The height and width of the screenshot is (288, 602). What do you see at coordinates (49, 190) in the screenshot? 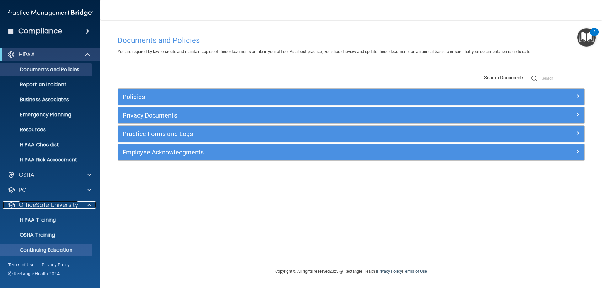
I see `a: PCI` at bounding box center [49, 190].